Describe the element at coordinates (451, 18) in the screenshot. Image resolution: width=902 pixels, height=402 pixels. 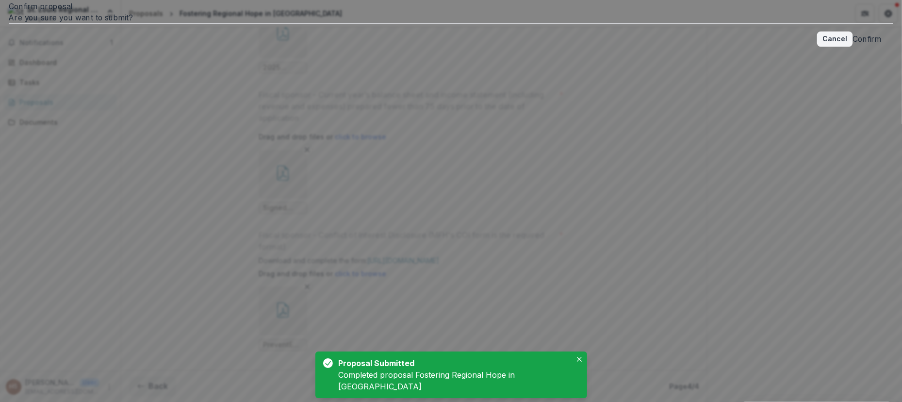
I see `div: Are you sure you want to submit?` at that location.